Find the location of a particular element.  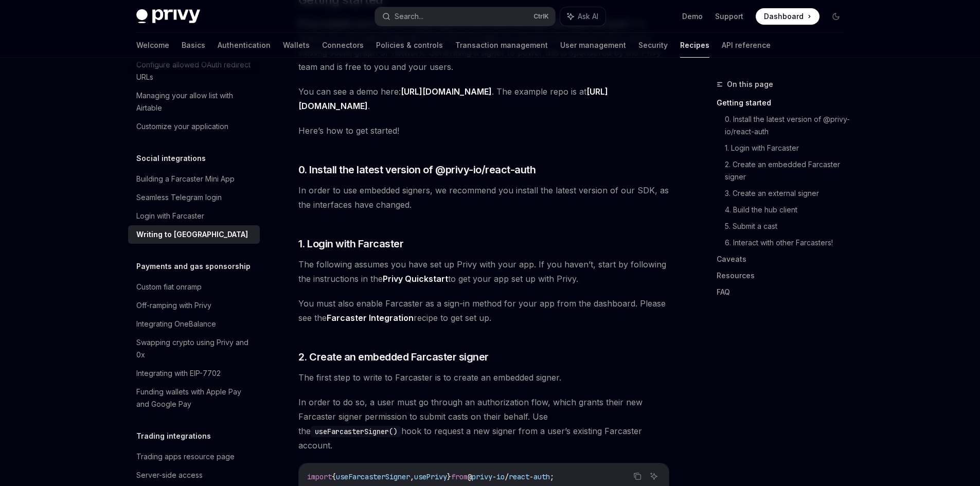

div: Off-ramping with Privy is located at coordinates (174, 305).